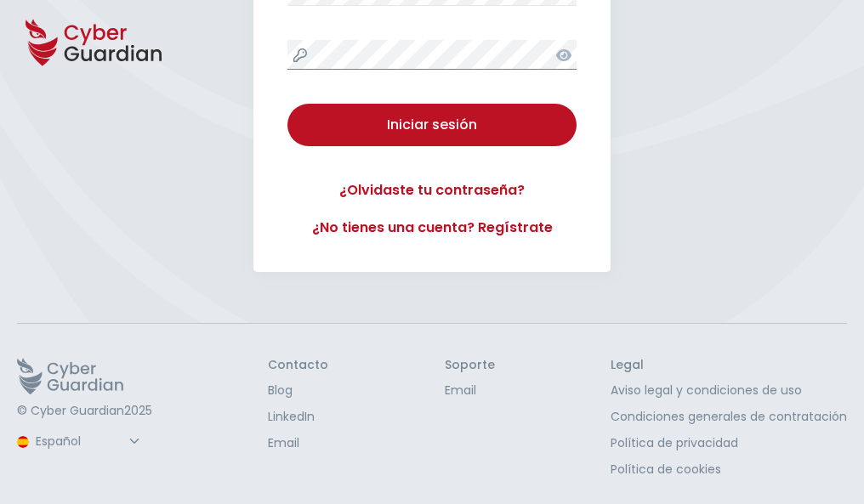 The height and width of the screenshot is (504, 864). I want to click on a: Política de privacidad, so click(729, 443).